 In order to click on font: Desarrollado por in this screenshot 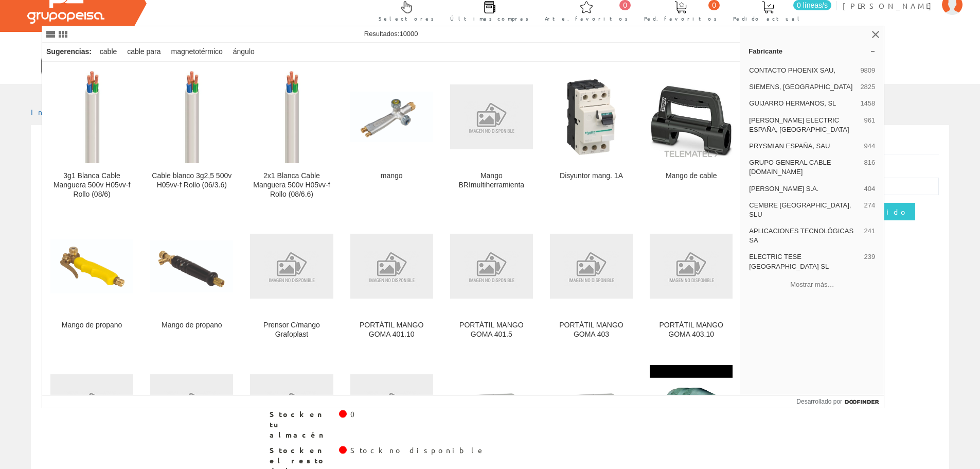, I will do `click(819, 402)`.